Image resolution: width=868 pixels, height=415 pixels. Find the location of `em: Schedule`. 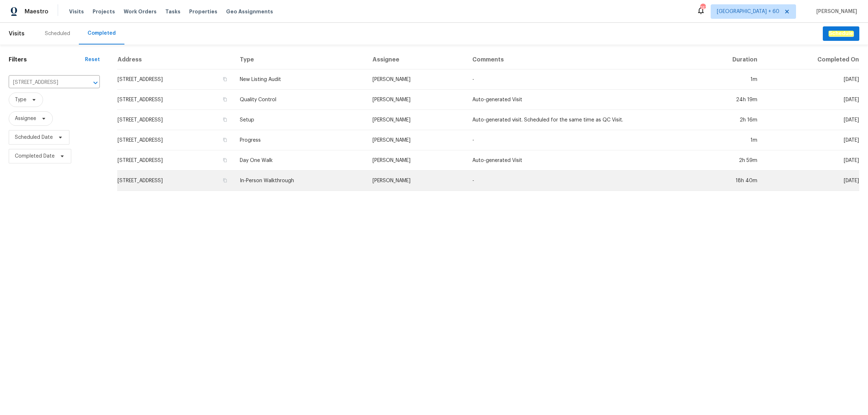

em: Schedule is located at coordinates (841, 34).